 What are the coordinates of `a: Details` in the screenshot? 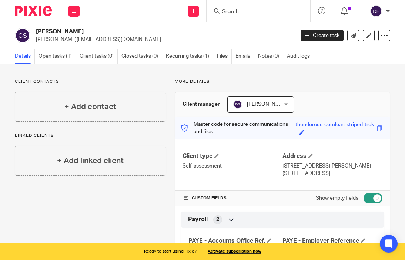 It's located at (25, 56).